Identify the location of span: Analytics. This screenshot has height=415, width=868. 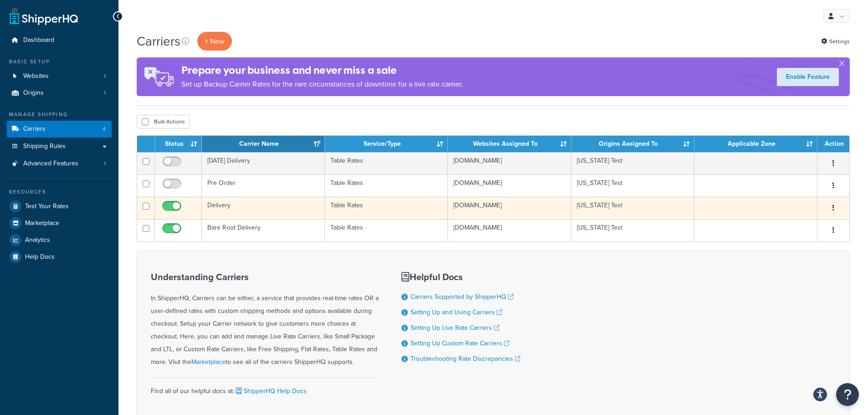
(37, 240).